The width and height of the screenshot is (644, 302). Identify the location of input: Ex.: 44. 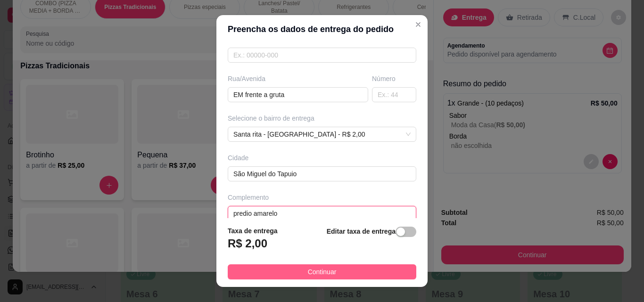
(394, 95).